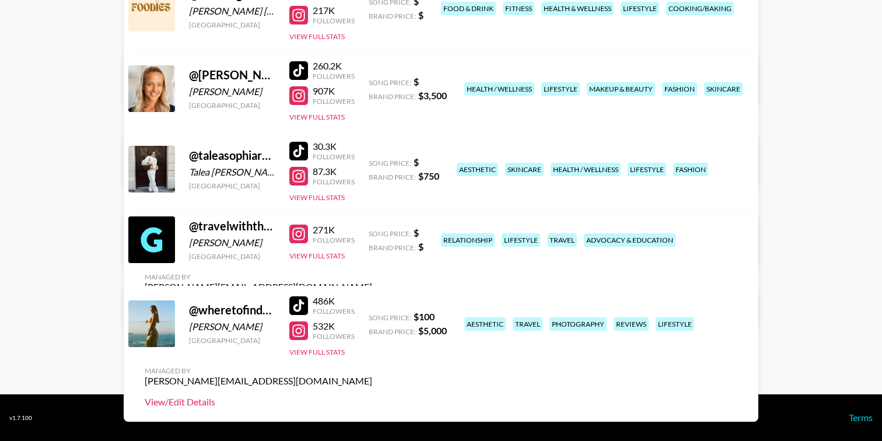  Describe the element at coordinates (334, 326) in the screenshot. I see `div: 532K` at that location.